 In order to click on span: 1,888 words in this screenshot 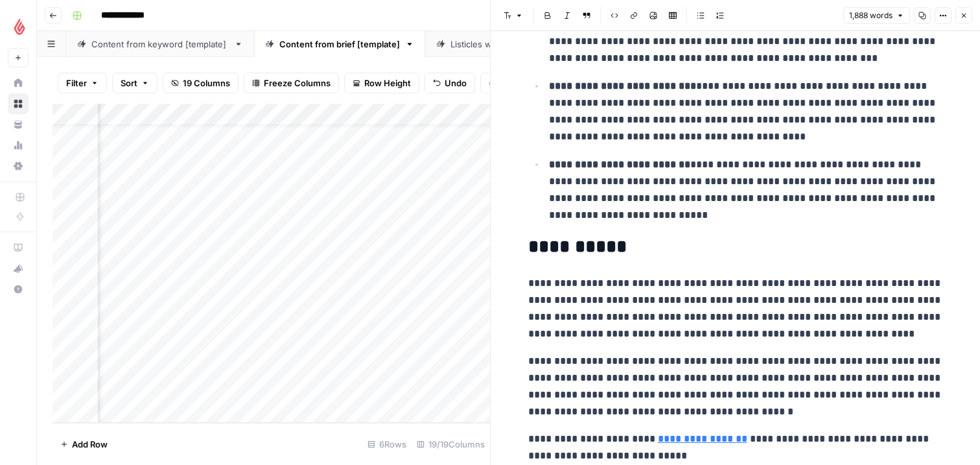, I will do `click(870, 15)`.